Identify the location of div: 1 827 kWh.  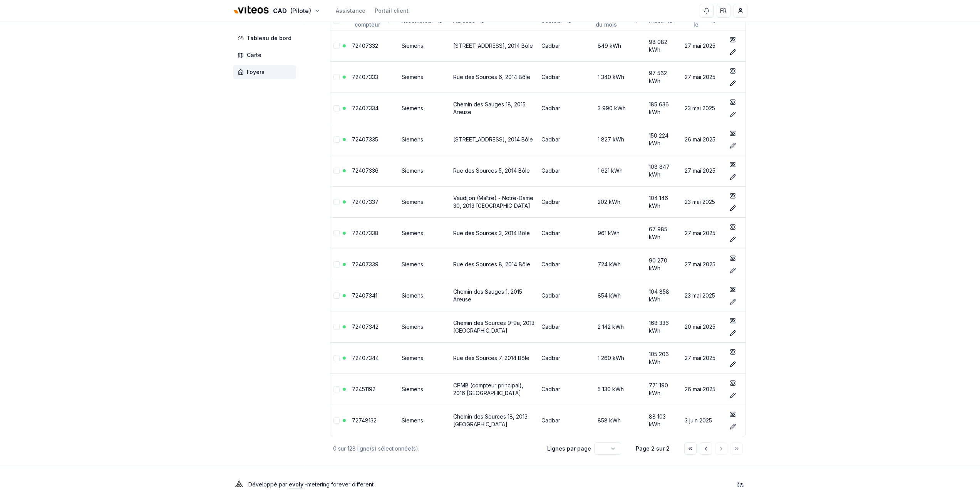
(613, 140).